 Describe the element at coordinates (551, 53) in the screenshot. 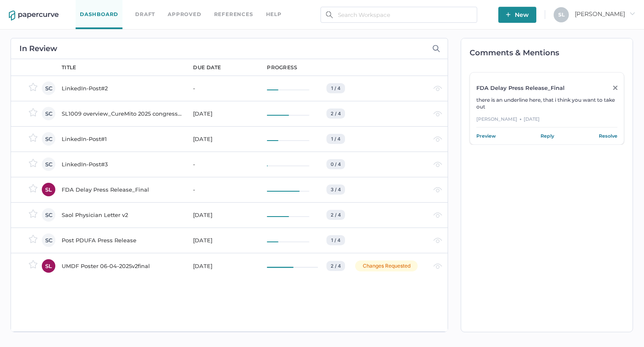

I see `h2: Comments & Mentions` at that location.